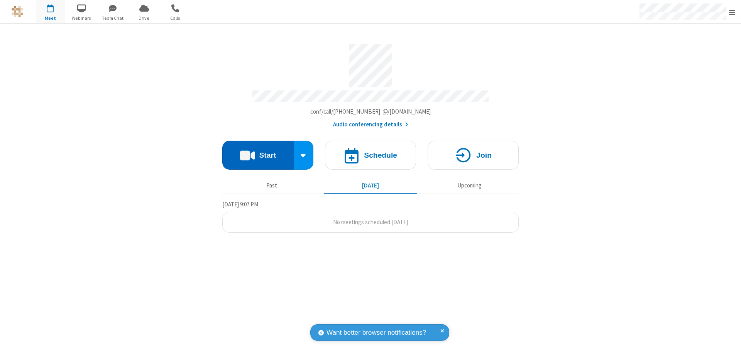 The height and width of the screenshot is (354, 741). I want to click on span: Copy my meeting room link, so click(371, 111).